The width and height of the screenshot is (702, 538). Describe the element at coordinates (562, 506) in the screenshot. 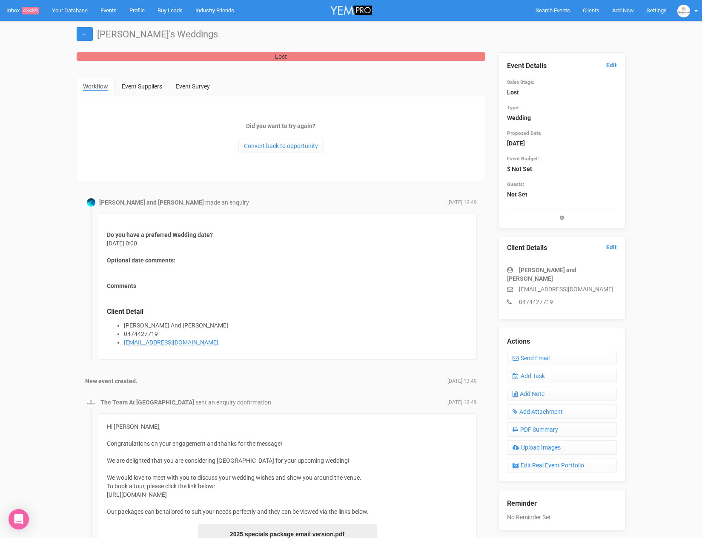

I see `div: No Reminder Set` at that location.